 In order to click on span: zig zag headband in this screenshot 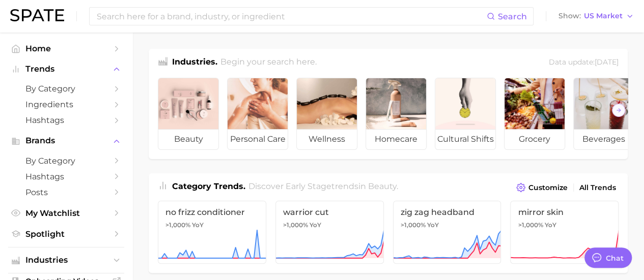, I will do `click(447, 212)`.